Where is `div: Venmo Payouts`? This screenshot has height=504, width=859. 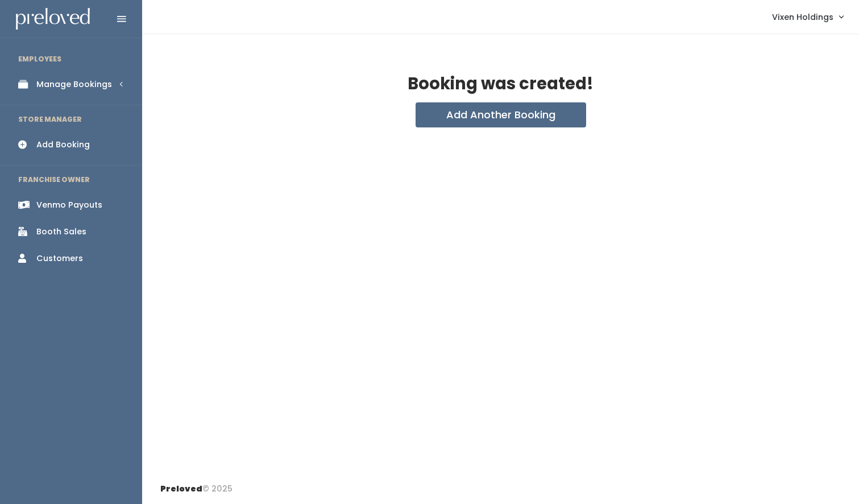 div: Venmo Payouts is located at coordinates (70, 205).